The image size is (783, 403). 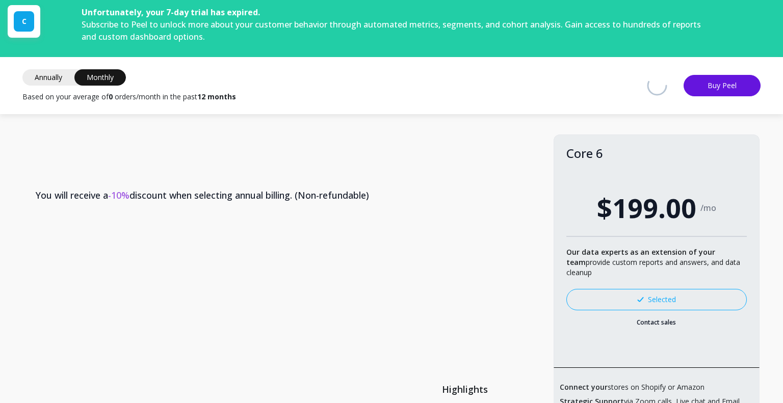 What do you see at coordinates (217, 96) in the screenshot?
I see `b: 12 months` at bounding box center [217, 96].